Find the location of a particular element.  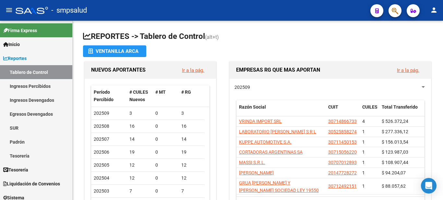

span: CORTADORAS ARGENTINAS SA is located at coordinates (271, 152).